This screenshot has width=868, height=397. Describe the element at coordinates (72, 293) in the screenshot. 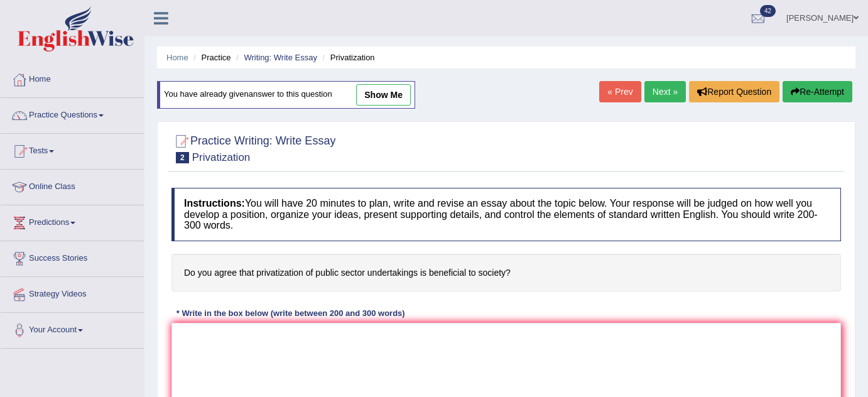

I see `a: Strategy Videos` at that location.